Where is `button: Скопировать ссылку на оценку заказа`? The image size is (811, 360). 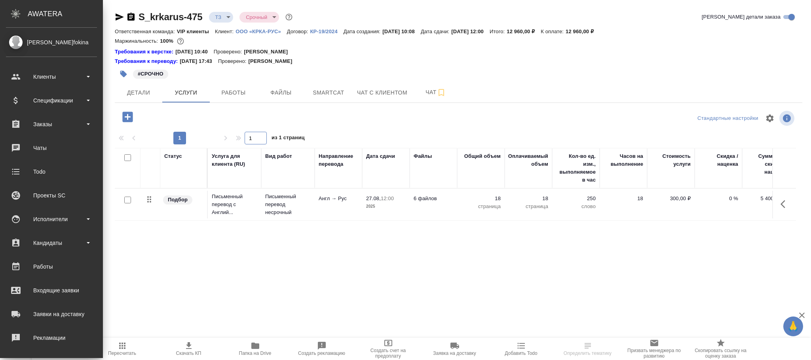
button: Скопировать ссылку на оценку заказа is located at coordinates (721, 349).